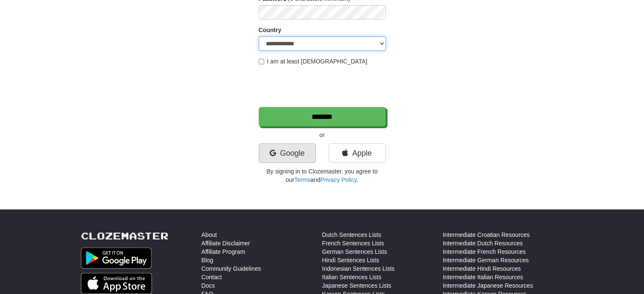 Image resolution: width=644 pixels, height=294 pixels. What do you see at coordinates (357, 153) in the screenshot?
I see `a: Apple` at bounding box center [357, 153].